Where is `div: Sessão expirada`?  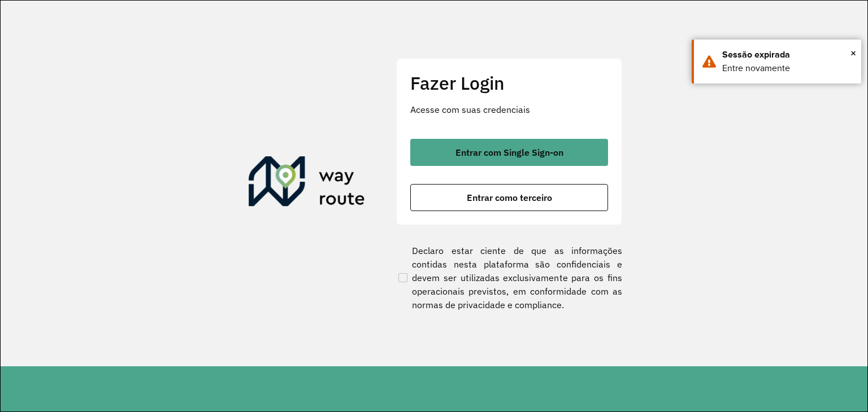
div: Sessão expirada is located at coordinates (787, 54).